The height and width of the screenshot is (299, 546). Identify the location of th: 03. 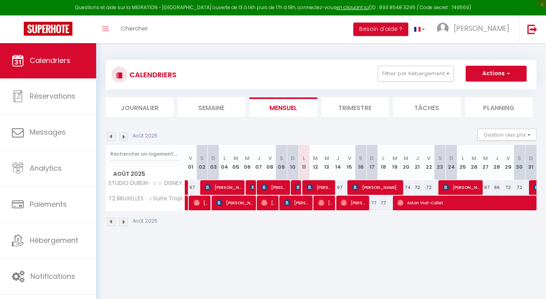
(213, 162).